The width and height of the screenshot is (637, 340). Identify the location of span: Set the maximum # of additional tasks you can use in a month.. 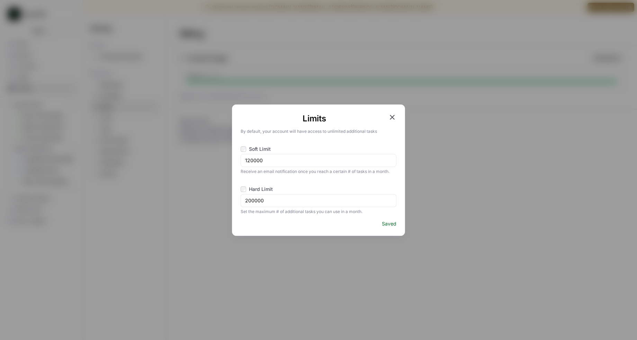
(318, 211).